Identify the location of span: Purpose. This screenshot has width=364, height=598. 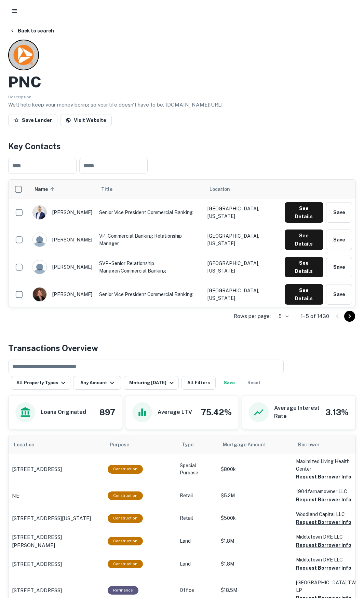
(123, 445).